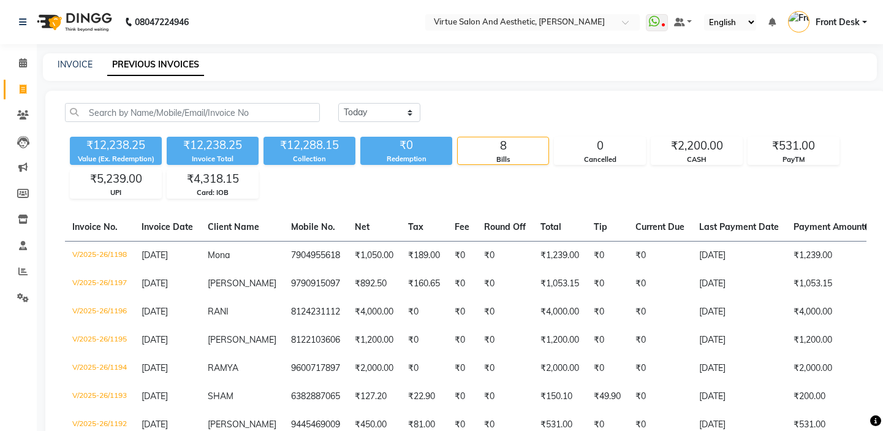  I want to click on div: ₹2,200.00, so click(697, 146).